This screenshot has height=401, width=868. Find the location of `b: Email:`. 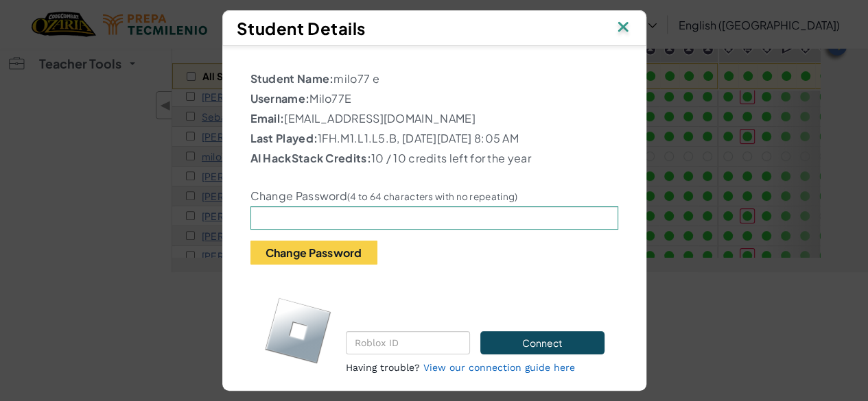

b: Email: is located at coordinates (267, 118).